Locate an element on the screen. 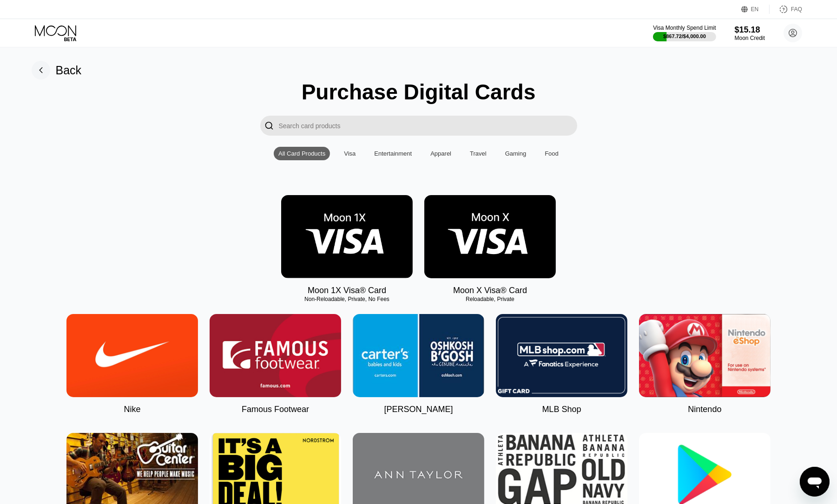 Image resolution: width=837 pixels, height=504 pixels. div: MLB Shop is located at coordinates (561, 410).